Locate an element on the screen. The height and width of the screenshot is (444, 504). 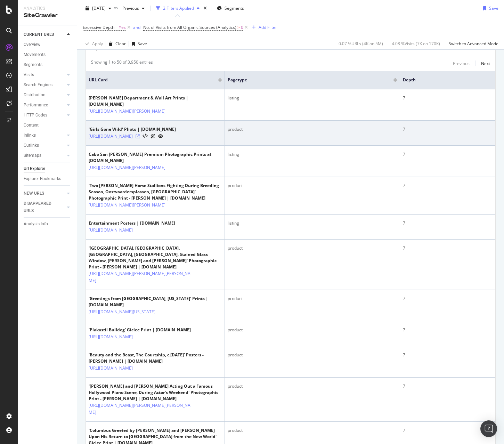
div: Overview is located at coordinates (32, 44).